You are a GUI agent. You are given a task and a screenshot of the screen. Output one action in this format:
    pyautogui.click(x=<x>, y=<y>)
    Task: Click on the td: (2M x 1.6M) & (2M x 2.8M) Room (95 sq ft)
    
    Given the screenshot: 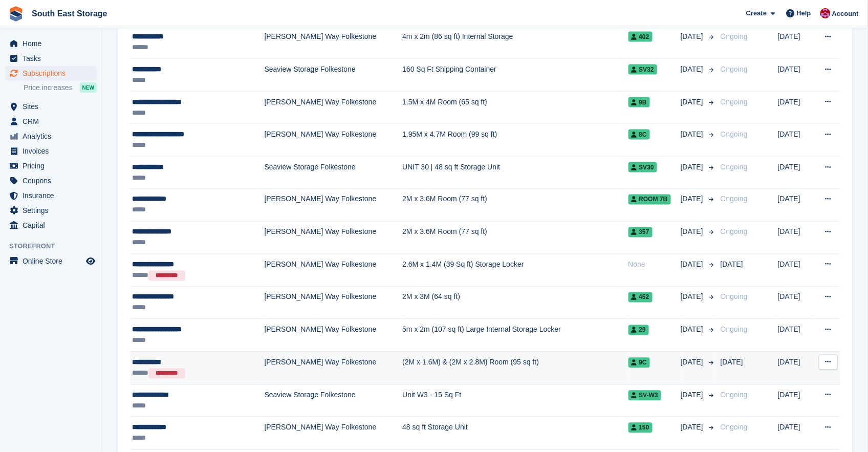 What is the action you would take?
    pyautogui.click(x=515, y=368)
    